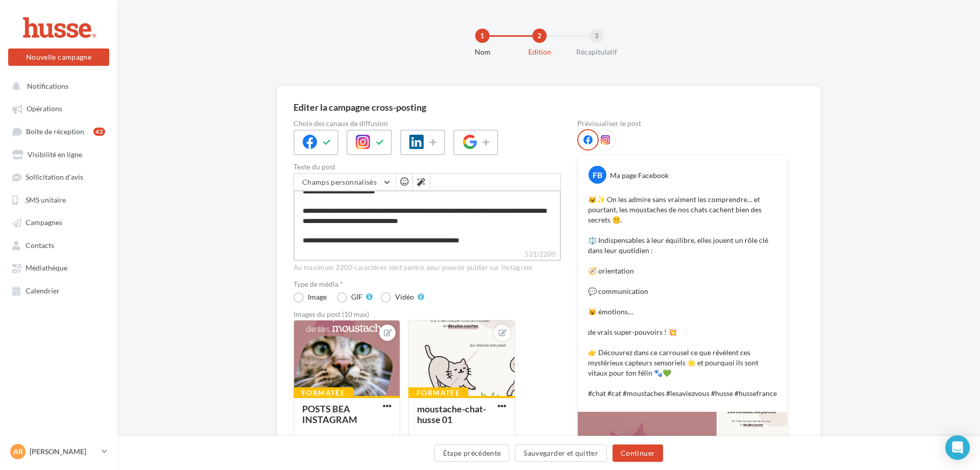 The width and height of the screenshot is (980, 470). What do you see at coordinates (597, 52) in the screenshot?
I see `div: Récapitulatif` at bounding box center [597, 52].